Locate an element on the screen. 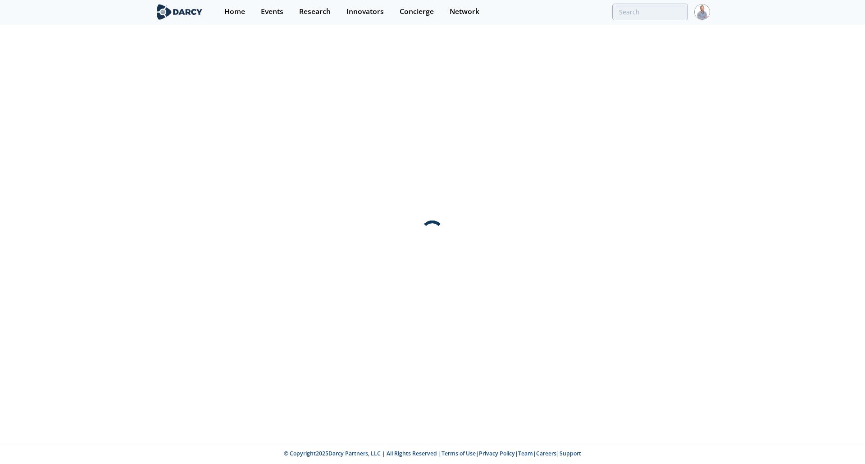 This screenshot has width=865, height=464. div: Concierge is located at coordinates (417, 12).